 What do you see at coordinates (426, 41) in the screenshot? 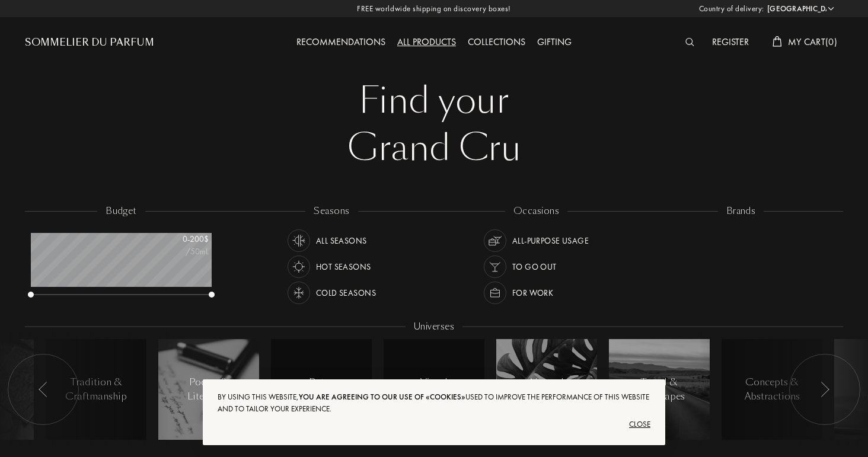
I see `a: All products` at bounding box center [426, 41].